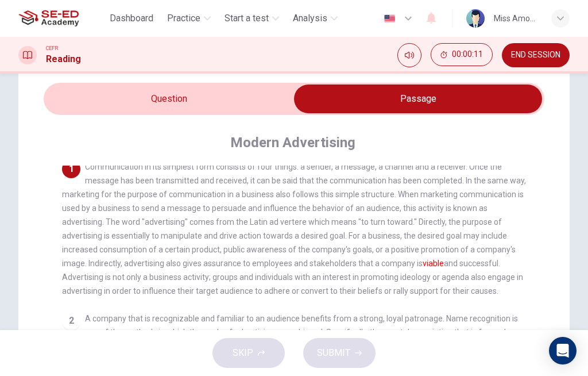 This screenshot has width=588, height=376. I want to click on img: Profile picture, so click(475, 19).